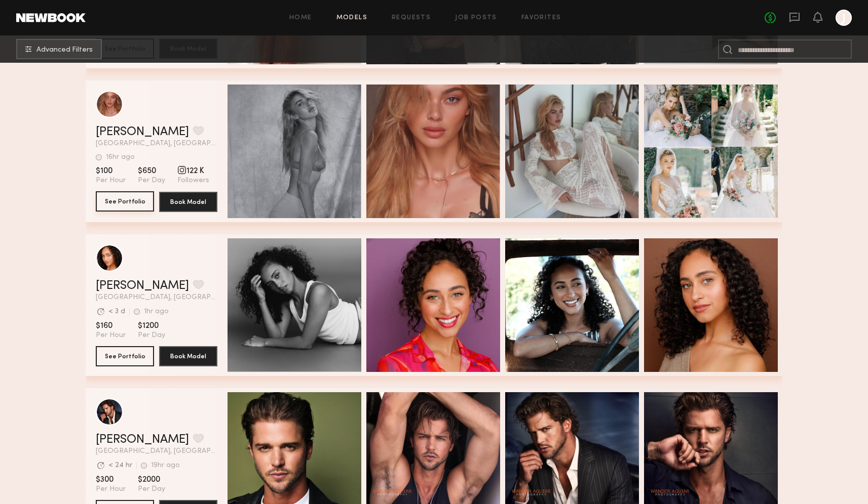 The width and height of the screenshot is (868, 504). What do you see at coordinates (476, 18) in the screenshot?
I see `a: Job Posts` at bounding box center [476, 18].